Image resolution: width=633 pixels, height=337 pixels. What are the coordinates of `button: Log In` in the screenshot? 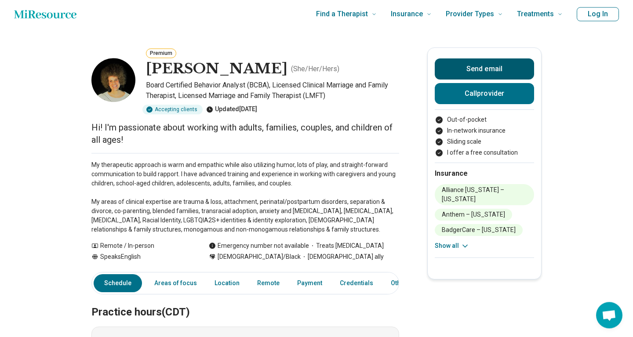 It's located at (598, 14).